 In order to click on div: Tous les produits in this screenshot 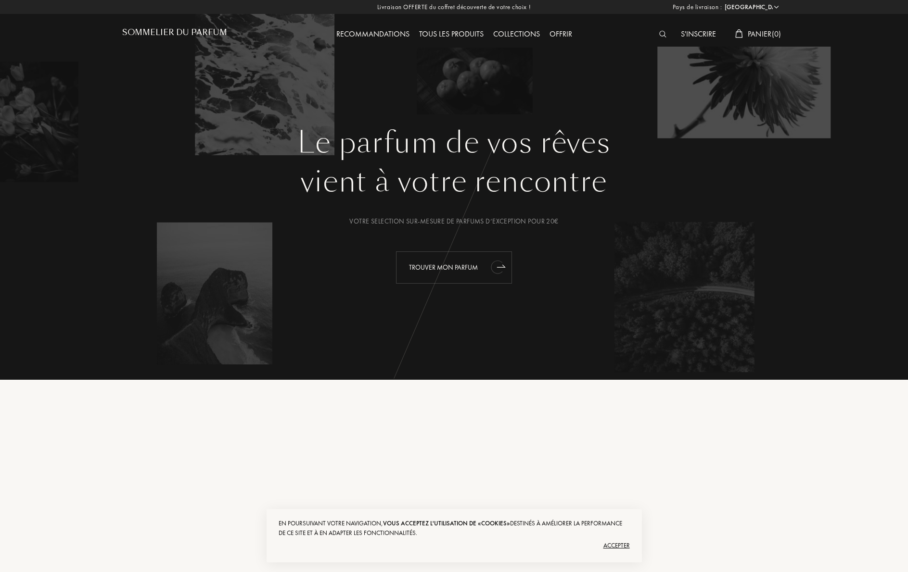, I will do `click(451, 35)`.